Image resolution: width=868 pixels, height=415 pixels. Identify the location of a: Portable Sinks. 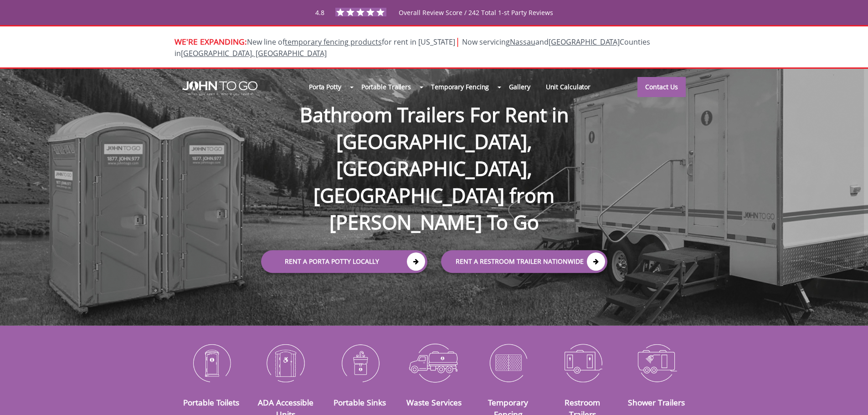
(359, 402).